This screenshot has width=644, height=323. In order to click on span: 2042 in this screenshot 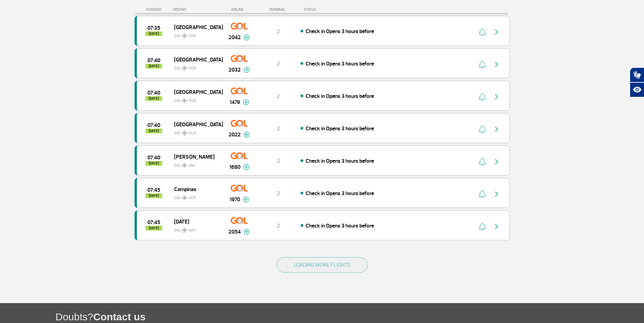, I will do `click(234, 38)`.